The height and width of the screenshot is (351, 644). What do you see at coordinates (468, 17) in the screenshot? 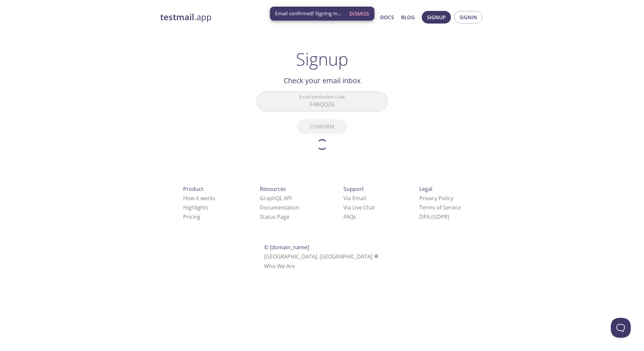
I see `span: Signin` at bounding box center [468, 17].